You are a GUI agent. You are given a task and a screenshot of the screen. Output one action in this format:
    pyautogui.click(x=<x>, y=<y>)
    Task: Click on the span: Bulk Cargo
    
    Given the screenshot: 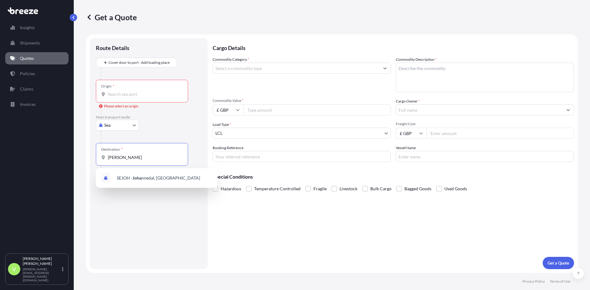 What is the action you would take?
    pyautogui.click(x=380, y=189)
    